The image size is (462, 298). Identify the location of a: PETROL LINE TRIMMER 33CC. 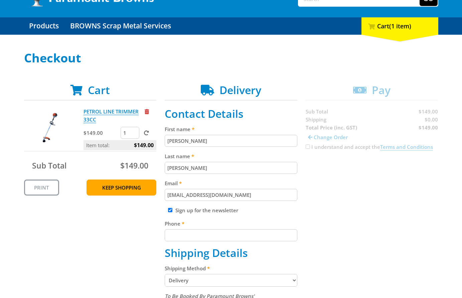
(111, 116).